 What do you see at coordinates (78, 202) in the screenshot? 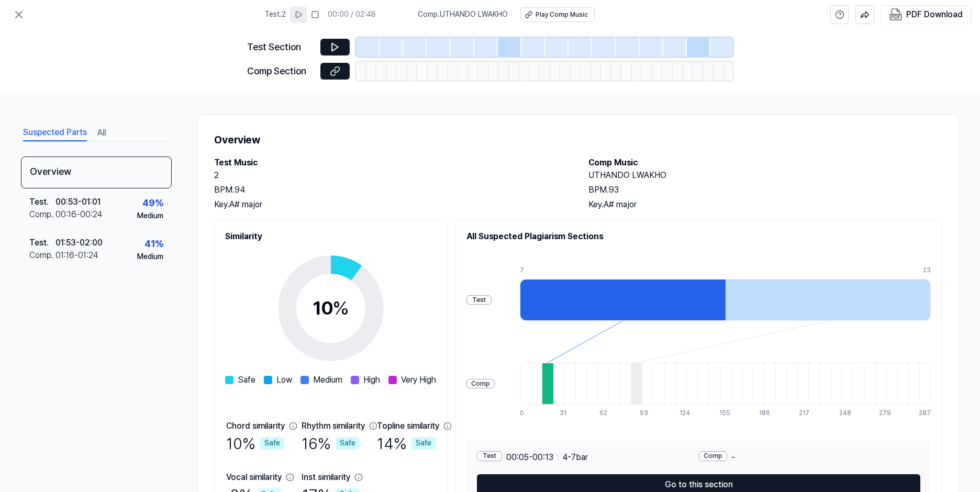
I see `div: 00:53 - 01:01` at bounding box center [78, 202].